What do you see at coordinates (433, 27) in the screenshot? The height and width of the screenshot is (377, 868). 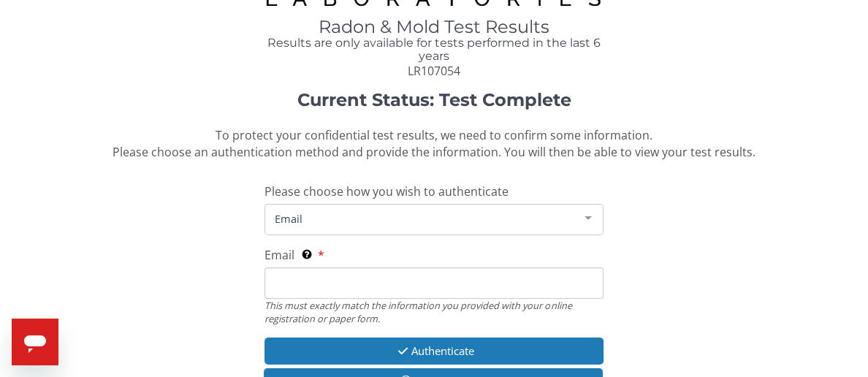 I see `h1: Radon & Mold Test Results` at bounding box center [433, 27].